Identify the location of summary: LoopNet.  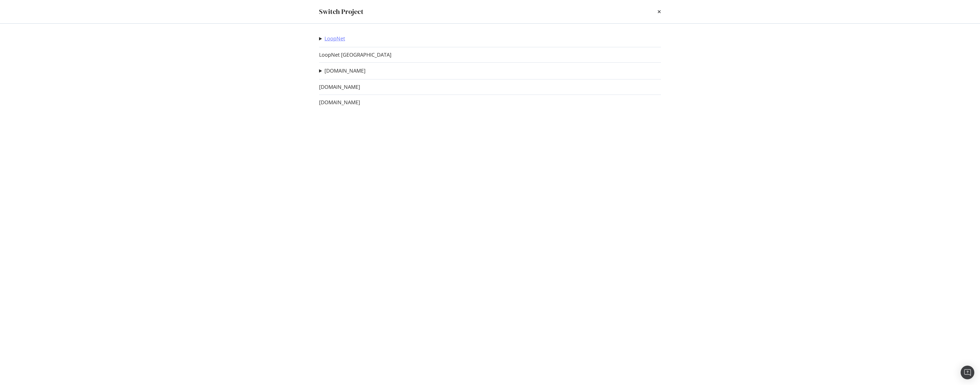
(332, 39).